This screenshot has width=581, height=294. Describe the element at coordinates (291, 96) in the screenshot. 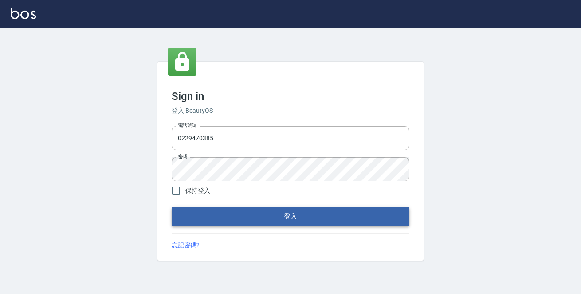

I see `h3: Sign in` at that location.